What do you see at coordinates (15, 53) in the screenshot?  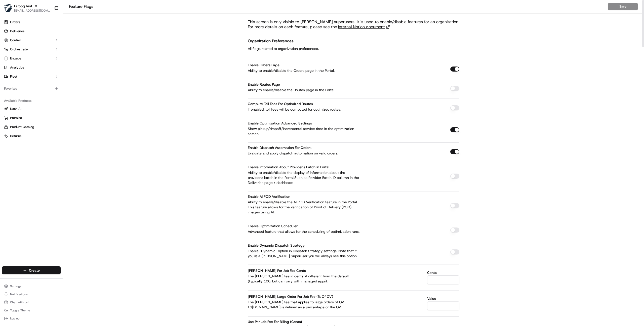 I see `img: 4037041995827_4c49e92c6e3ed2e3ec13_72.png` at bounding box center [15, 53].